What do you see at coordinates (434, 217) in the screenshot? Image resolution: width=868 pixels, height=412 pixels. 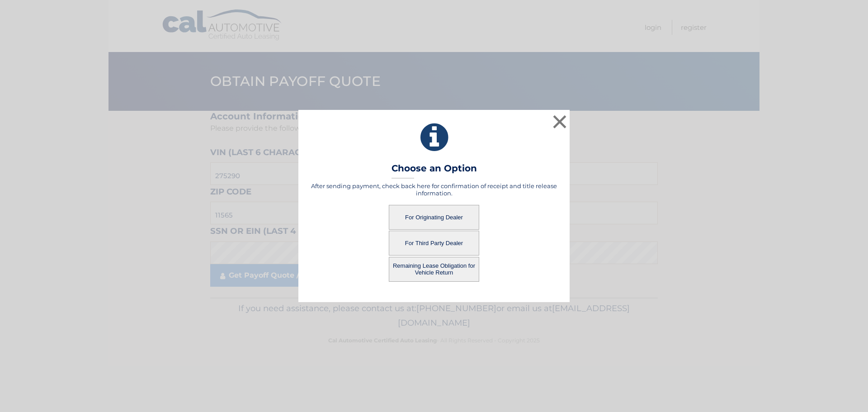 I see `button: For Originating Dealer` at bounding box center [434, 217].